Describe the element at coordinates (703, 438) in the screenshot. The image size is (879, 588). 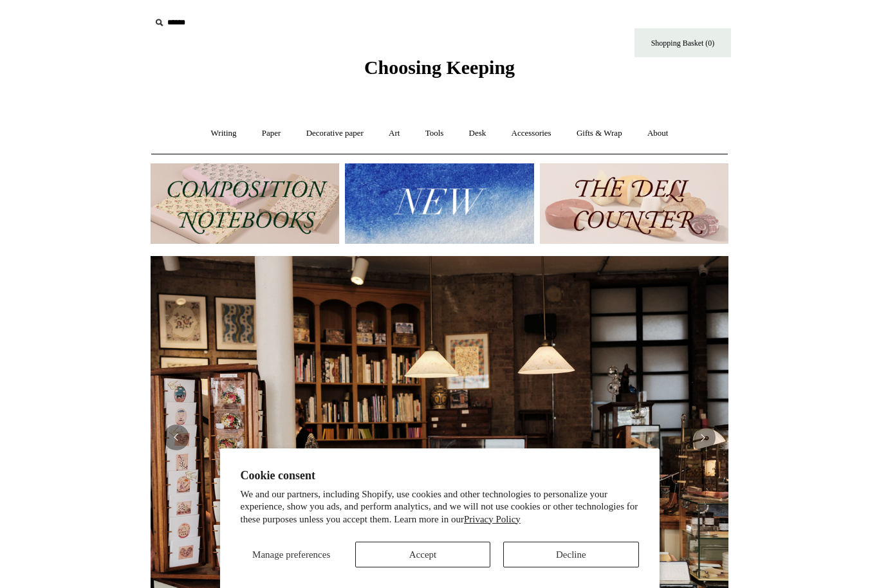
I see `button: Next` at that location.